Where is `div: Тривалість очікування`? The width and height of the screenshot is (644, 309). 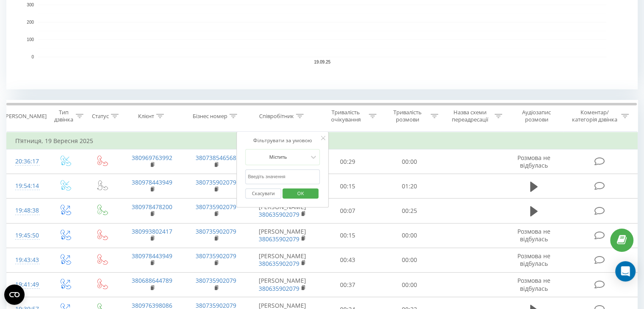 div: Тривалість очікування is located at coordinates (346, 116).